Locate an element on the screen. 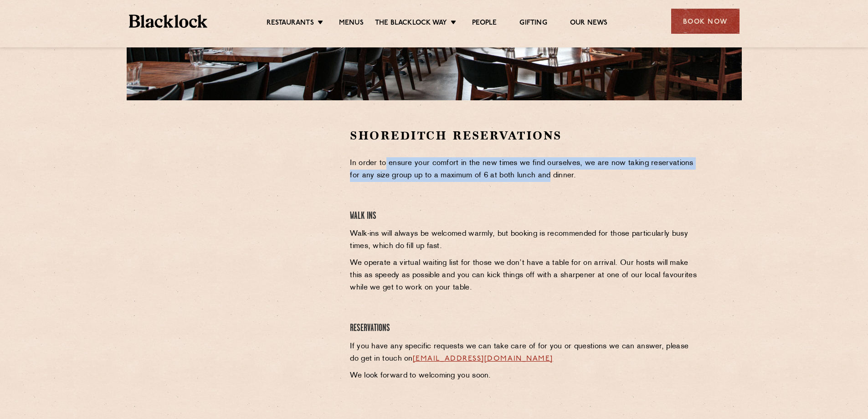 This screenshot has height=419, width=868. a: Menus is located at coordinates (352, 23).